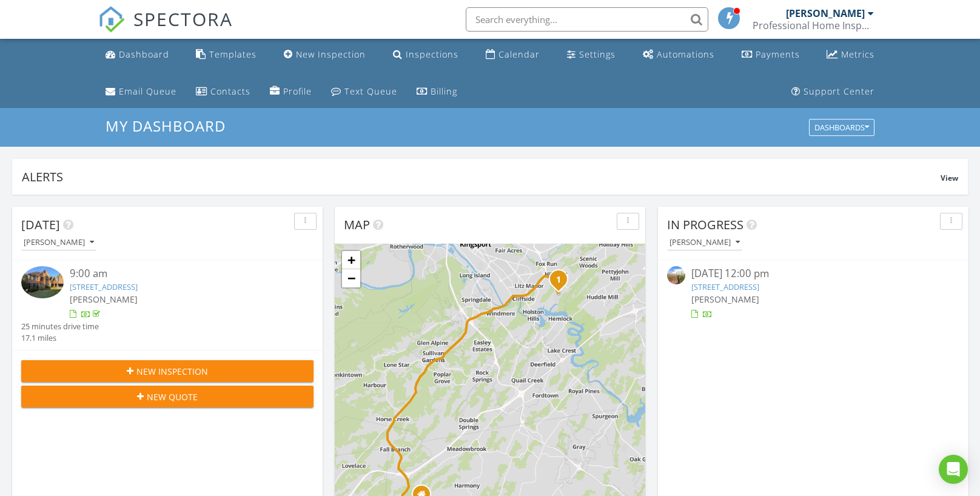 The height and width of the screenshot is (496, 980). What do you see at coordinates (949, 178) in the screenshot?
I see `span: View` at bounding box center [949, 178].